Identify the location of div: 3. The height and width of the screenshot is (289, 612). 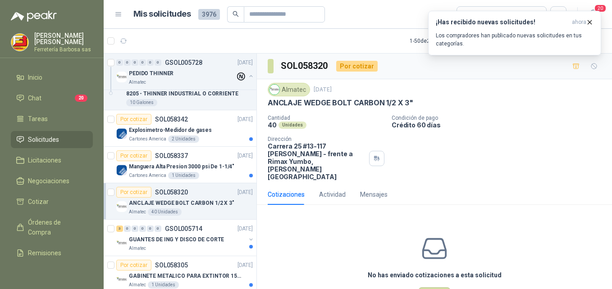
(119, 229).